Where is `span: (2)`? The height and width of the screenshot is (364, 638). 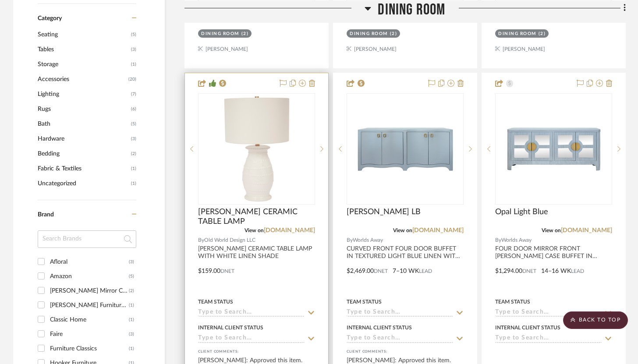
span: (2) is located at coordinates (133, 154).